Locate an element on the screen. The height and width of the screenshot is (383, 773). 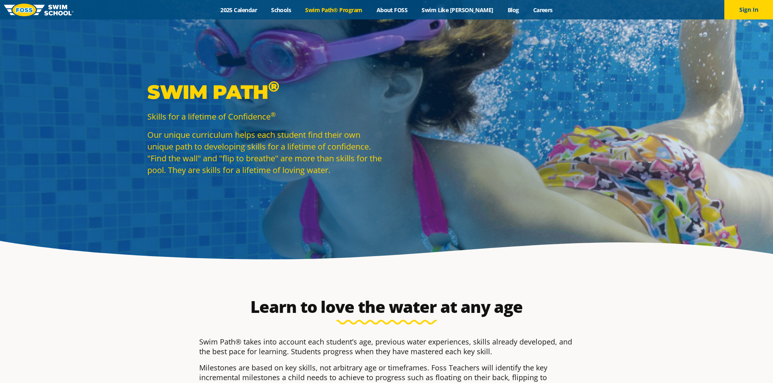
a: Careers is located at coordinates (542, 10).